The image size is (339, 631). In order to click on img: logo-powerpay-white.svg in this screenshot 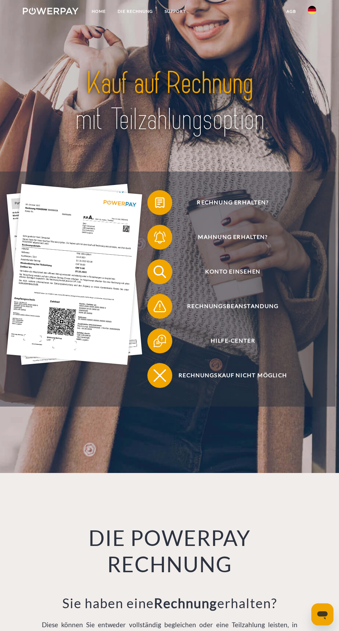, I will do `click(50, 11)`.